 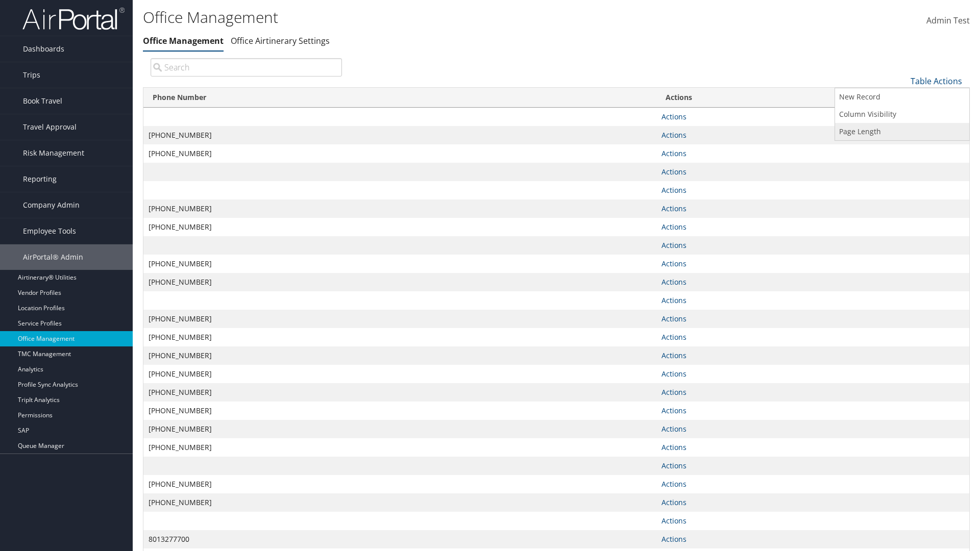 What do you see at coordinates (32, 75) in the screenshot?
I see `span: Trips` at bounding box center [32, 75].